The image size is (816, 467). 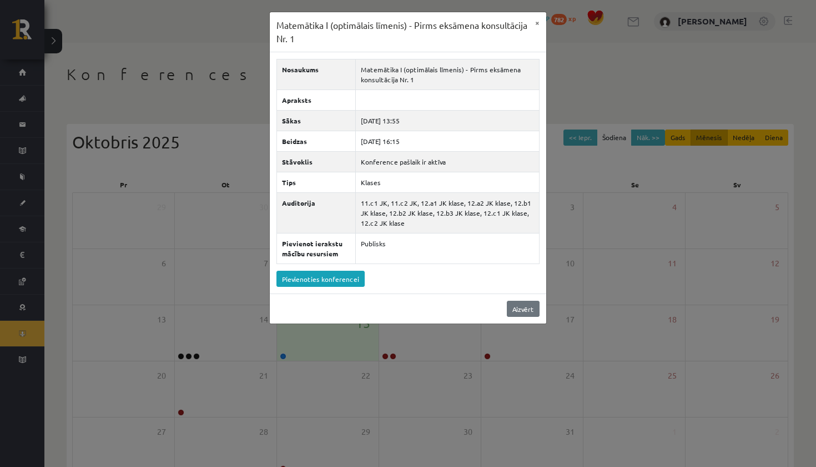 I want to click on th: Stāvoklis, so click(x=317, y=162).